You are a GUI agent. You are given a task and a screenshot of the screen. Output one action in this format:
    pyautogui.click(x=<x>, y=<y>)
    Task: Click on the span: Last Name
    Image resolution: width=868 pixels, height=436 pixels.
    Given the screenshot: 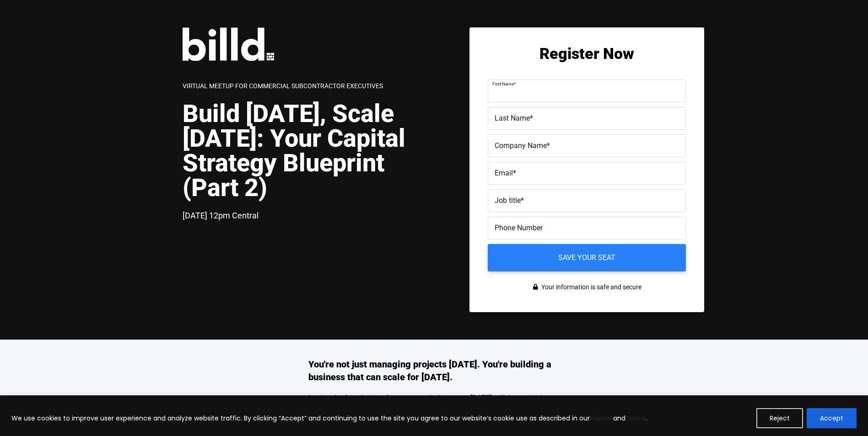 What is the action you would take?
    pyautogui.click(x=512, y=118)
    